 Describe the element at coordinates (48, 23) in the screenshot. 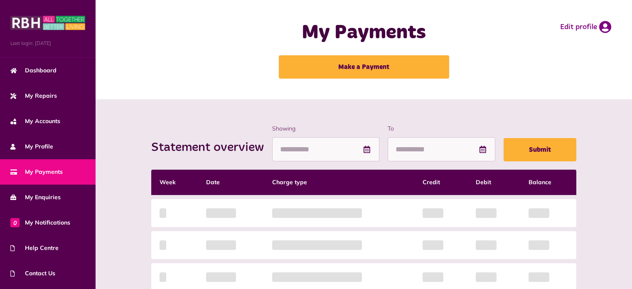

I see `img: MyRBH` at that location.